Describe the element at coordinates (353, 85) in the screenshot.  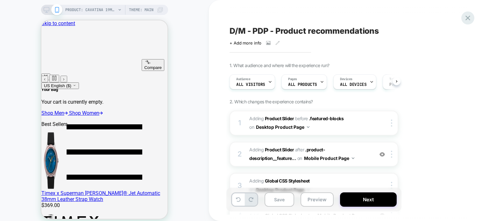
I see `span: ALL DEVICES` at that location.